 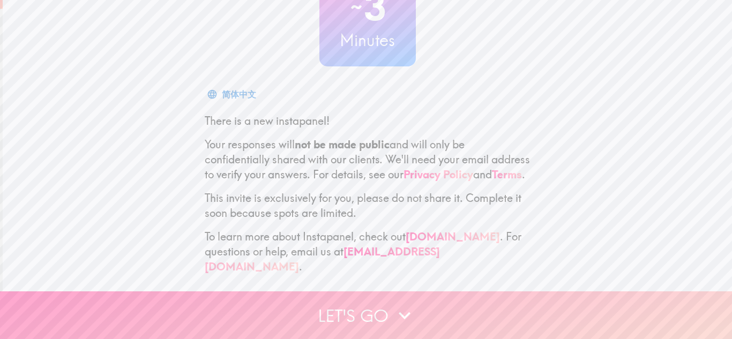 I want to click on a: Terms, so click(x=507, y=174).